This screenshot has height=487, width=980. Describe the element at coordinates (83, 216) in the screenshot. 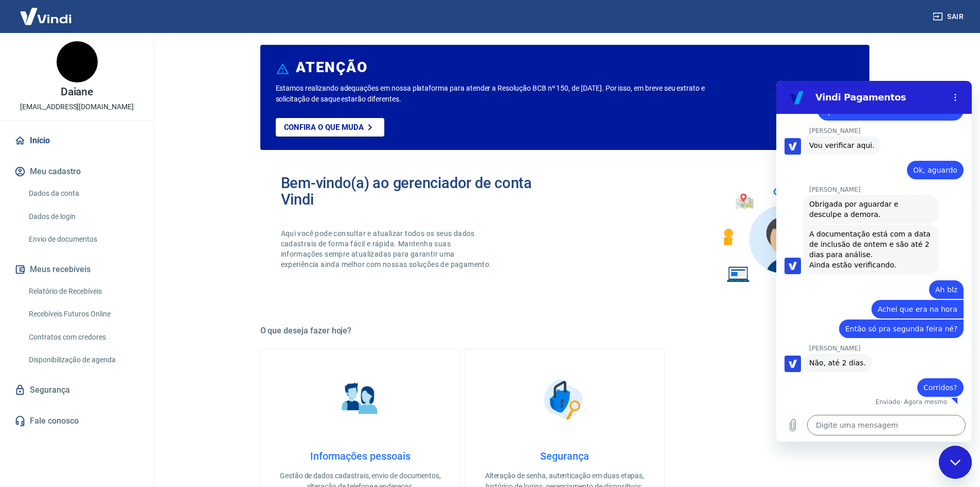

I see `a: Dados de login` at that location.